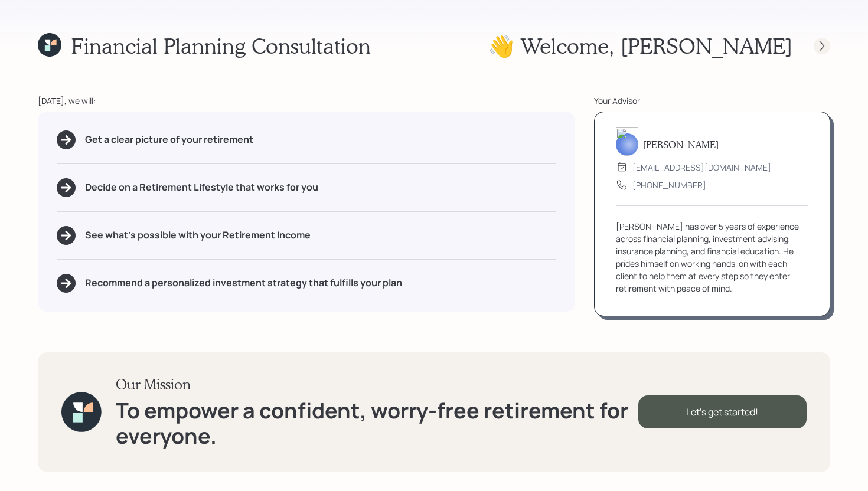  I want to click on h1: Financial Planning Consultation, so click(221, 45).